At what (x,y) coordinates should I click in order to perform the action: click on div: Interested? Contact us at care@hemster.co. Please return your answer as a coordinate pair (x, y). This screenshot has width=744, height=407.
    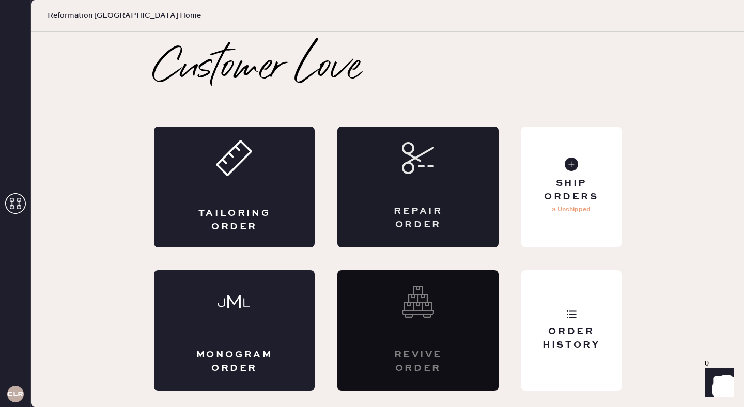
    Looking at the image, I should click on (418, 330).